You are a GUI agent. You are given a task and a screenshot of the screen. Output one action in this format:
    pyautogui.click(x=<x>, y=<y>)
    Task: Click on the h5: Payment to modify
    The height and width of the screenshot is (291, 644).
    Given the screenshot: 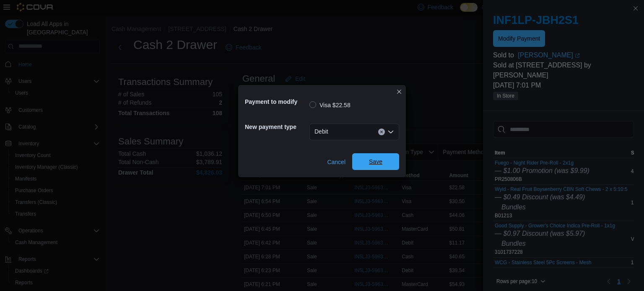 What is the action you would take?
    pyautogui.click(x=276, y=102)
    